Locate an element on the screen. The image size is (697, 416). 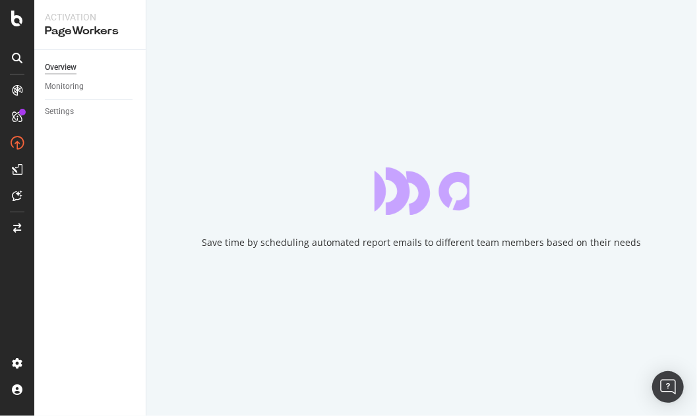
a: Overview is located at coordinates (90, 67).